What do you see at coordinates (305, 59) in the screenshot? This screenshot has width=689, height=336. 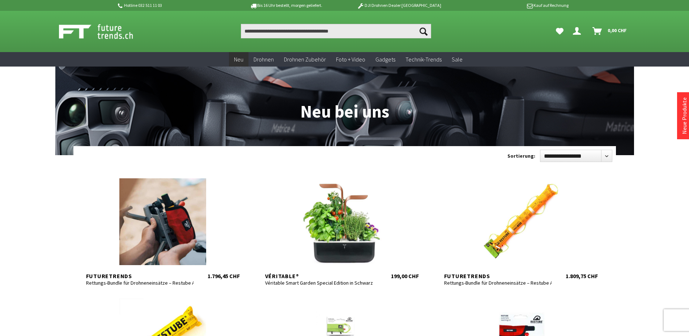 I see `span: Drohnen Zubehör` at bounding box center [305, 59].